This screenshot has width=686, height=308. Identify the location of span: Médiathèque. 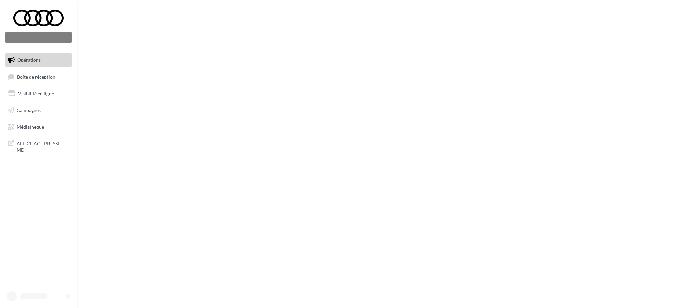
(30, 126).